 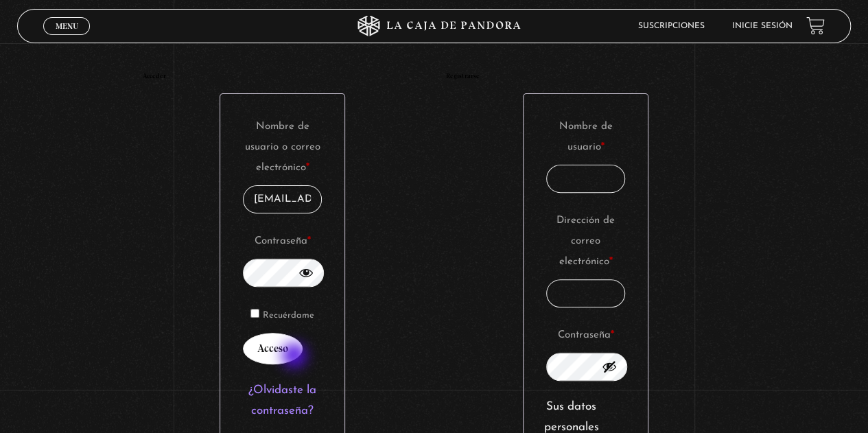 I want to click on button: Mostrar contraseña, so click(x=610, y=366).